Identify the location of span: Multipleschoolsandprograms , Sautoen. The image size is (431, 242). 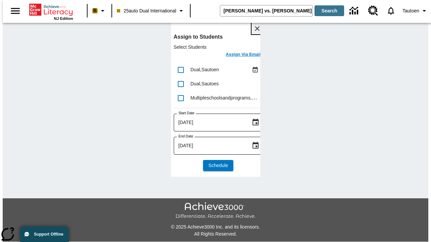
(230, 98).